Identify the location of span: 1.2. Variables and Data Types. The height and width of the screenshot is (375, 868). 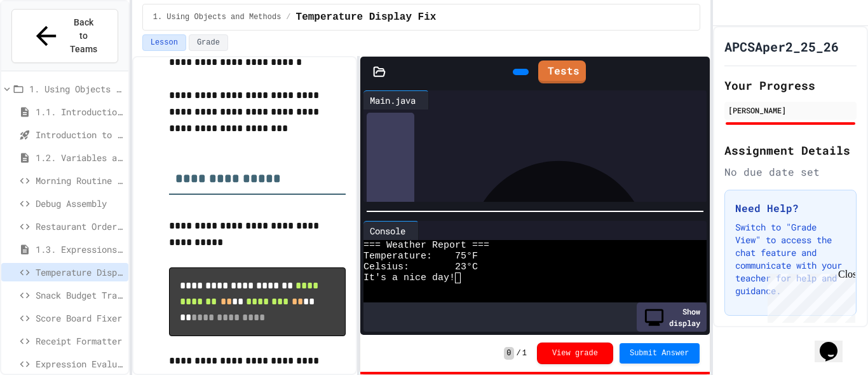
(80, 157).